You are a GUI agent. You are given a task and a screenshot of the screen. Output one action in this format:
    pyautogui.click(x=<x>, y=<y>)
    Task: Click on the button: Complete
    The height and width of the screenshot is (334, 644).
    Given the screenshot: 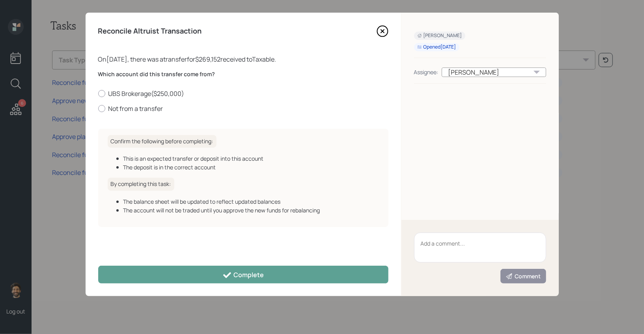 What is the action you would take?
    pyautogui.click(x=243, y=274)
    